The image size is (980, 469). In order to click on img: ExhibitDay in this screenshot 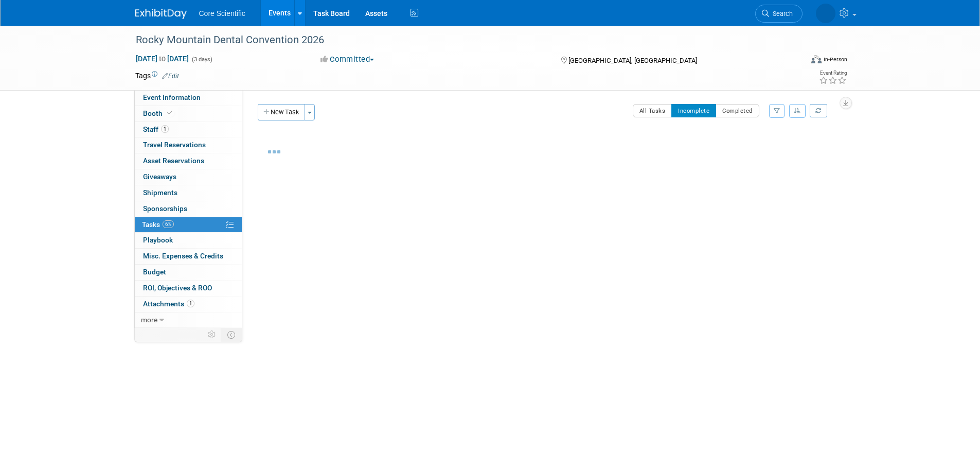, I will do `click(161, 14)`.